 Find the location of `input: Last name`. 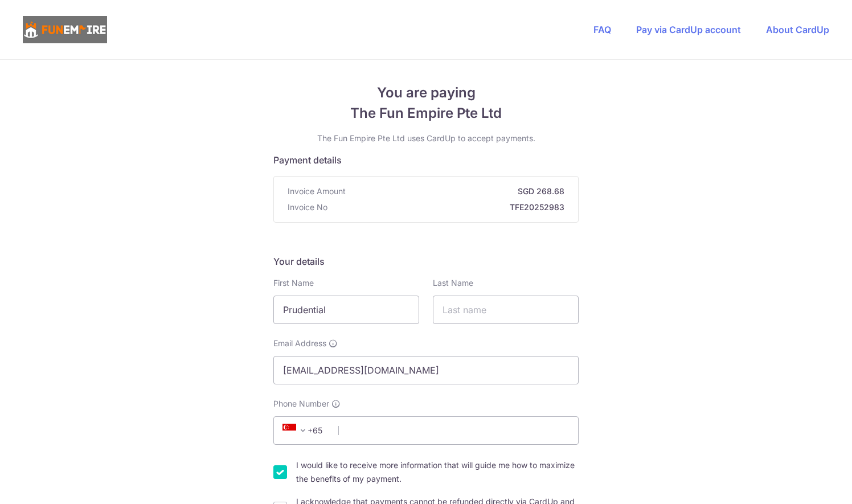

input: Last name is located at coordinates (505, 309).